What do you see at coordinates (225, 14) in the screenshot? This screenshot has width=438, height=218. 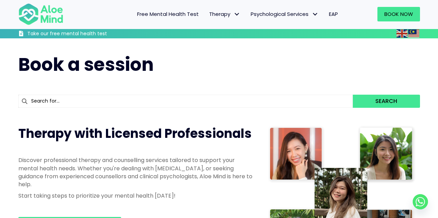 I see `a: TherapyTherapy: submenu` at bounding box center [225, 14].